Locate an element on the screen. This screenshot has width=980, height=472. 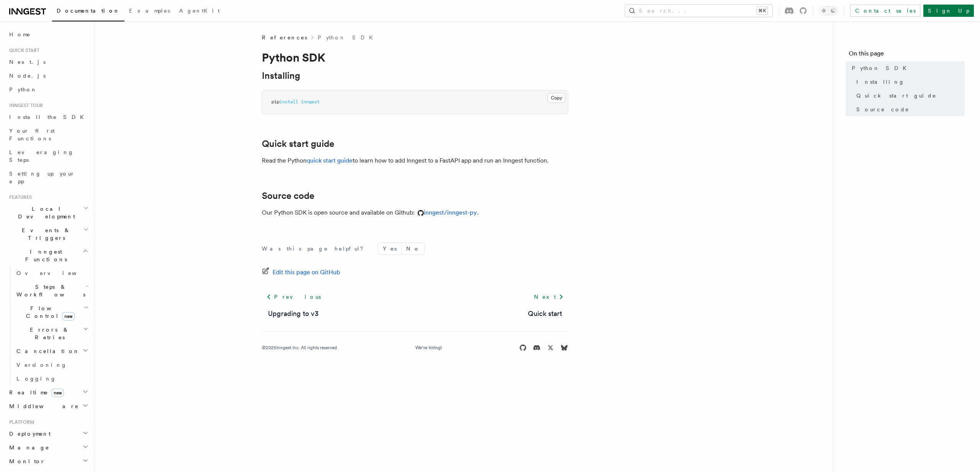
p: Read the Python to learn how to add Inngest to a FastAPI app and run an Inngest function. is located at coordinates (415, 161).